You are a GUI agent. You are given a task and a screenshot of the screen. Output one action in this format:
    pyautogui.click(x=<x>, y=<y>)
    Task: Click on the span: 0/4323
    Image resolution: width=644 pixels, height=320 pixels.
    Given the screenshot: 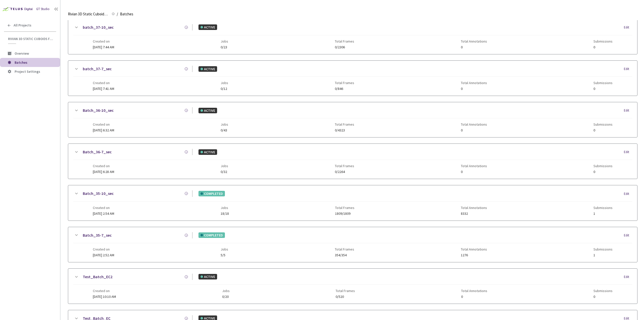 What is the action you would take?
    pyautogui.click(x=344, y=130)
    